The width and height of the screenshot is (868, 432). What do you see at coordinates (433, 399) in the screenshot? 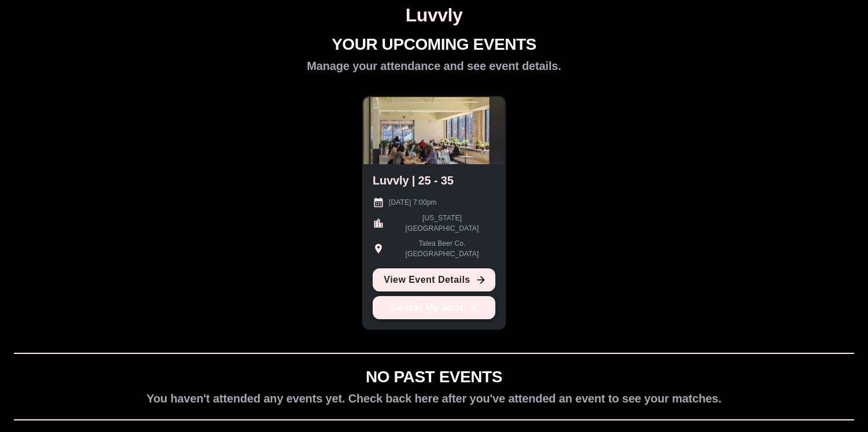
I see `h2: You haven't attended any events yet. Check back here after you've attended an event to see your m...` at bounding box center [433, 399].